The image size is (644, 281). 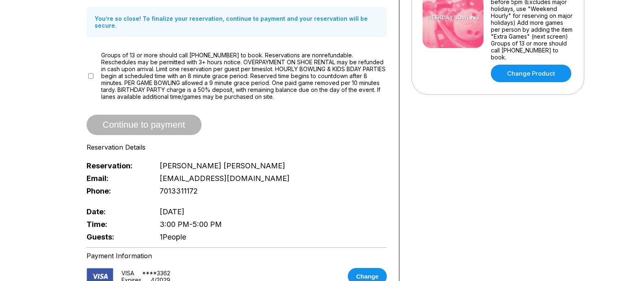 I want to click on div: Reservation Details, so click(x=237, y=147).